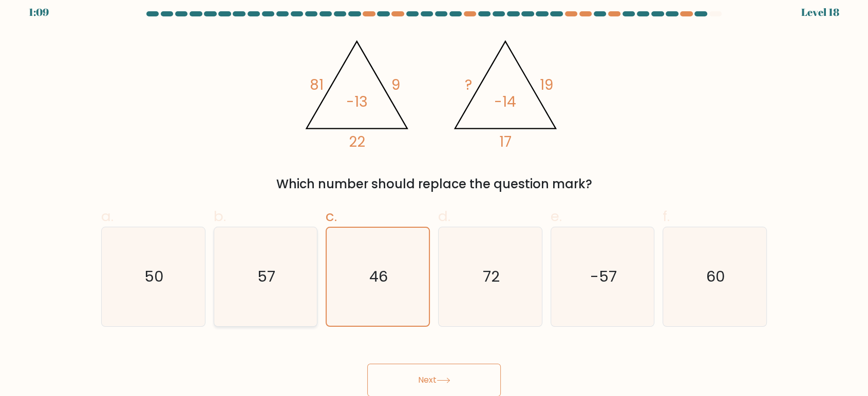 Image resolution: width=868 pixels, height=396 pixels. Describe the element at coordinates (379, 277) in the screenshot. I see `text: 46` at that location.